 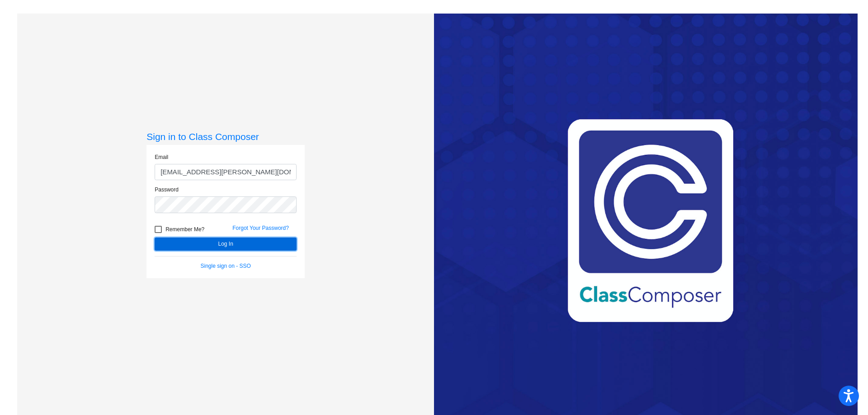 What do you see at coordinates (226, 244) in the screenshot?
I see `button: Log In` at bounding box center [226, 244].